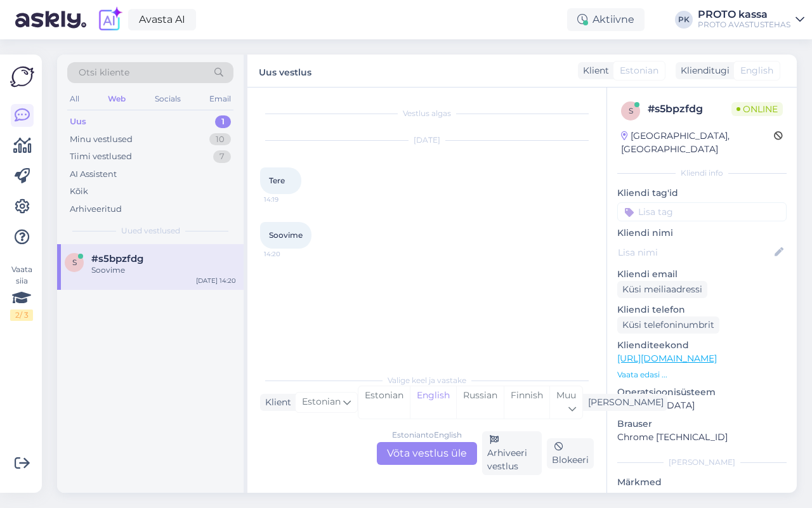 The image size is (812, 508). I want to click on div: # s5bpzfdg, so click(689, 109).